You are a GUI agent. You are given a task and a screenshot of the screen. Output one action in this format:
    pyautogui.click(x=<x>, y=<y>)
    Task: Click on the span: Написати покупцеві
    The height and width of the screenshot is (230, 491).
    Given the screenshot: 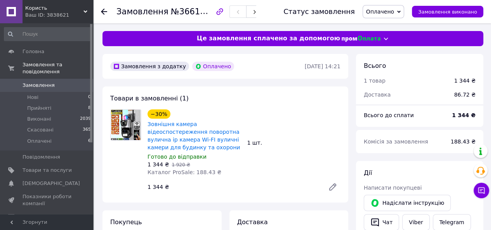 What is the action you would take?
    pyautogui.click(x=393, y=188)
    